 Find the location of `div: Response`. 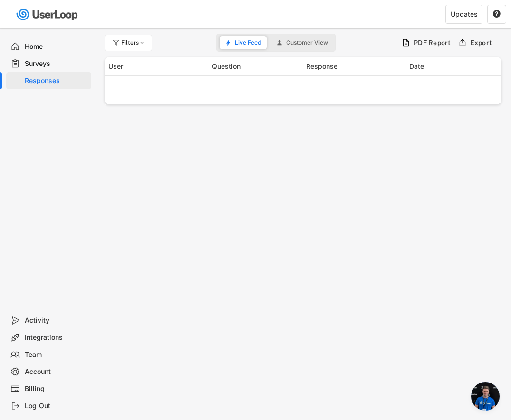

div: Response is located at coordinates (355, 66).